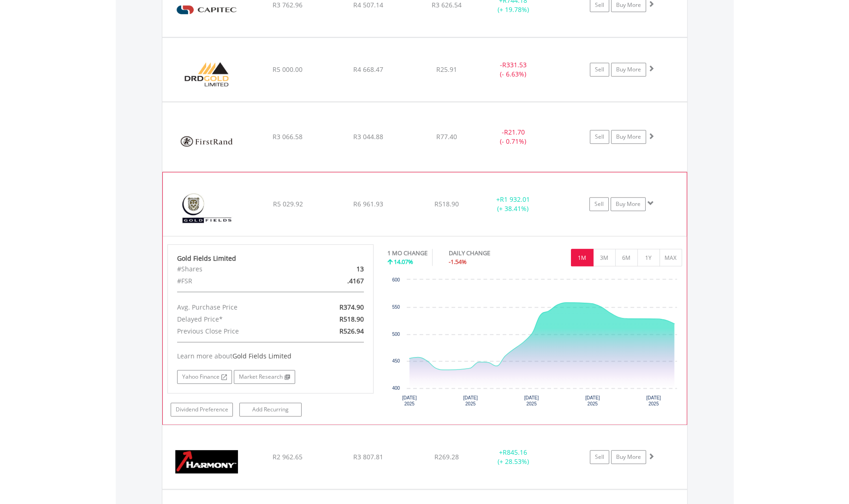 Image resolution: width=849 pixels, height=504 pixels. What do you see at coordinates (237, 269) in the screenshot?
I see `div: #Shares` at bounding box center [237, 269].